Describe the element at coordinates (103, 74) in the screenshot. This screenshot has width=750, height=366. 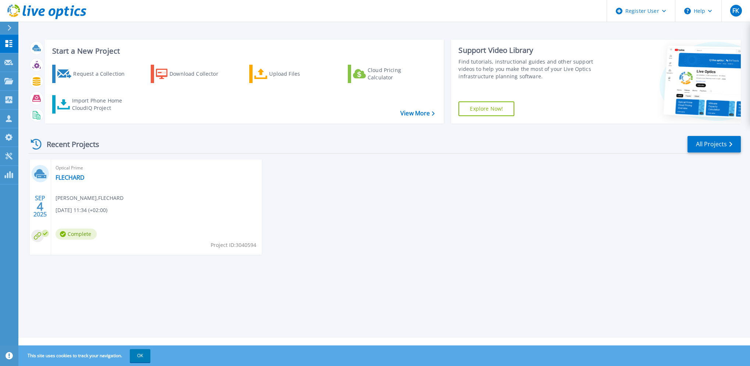
I see `div: Request a Collection` at that location.